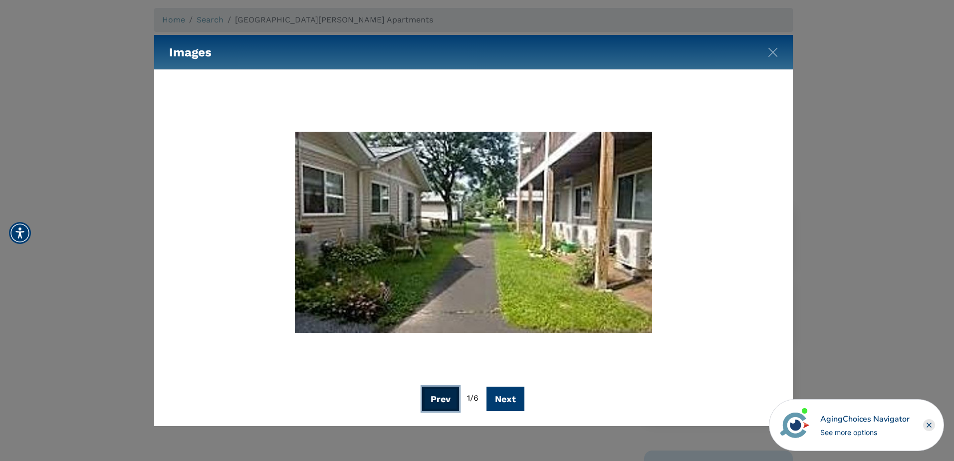  What do you see at coordinates (473, 398) in the screenshot?
I see `span: 1 / 6` at bounding box center [473, 398].